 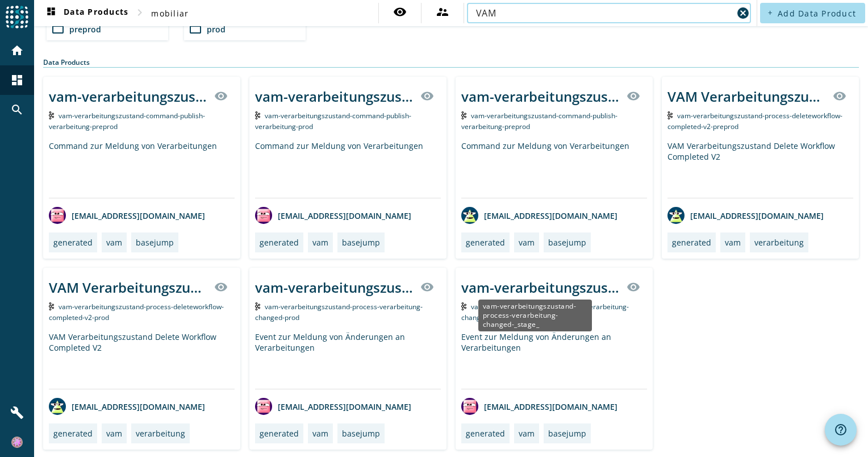 I want to click on button: Clear, so click(x=743, y=13).